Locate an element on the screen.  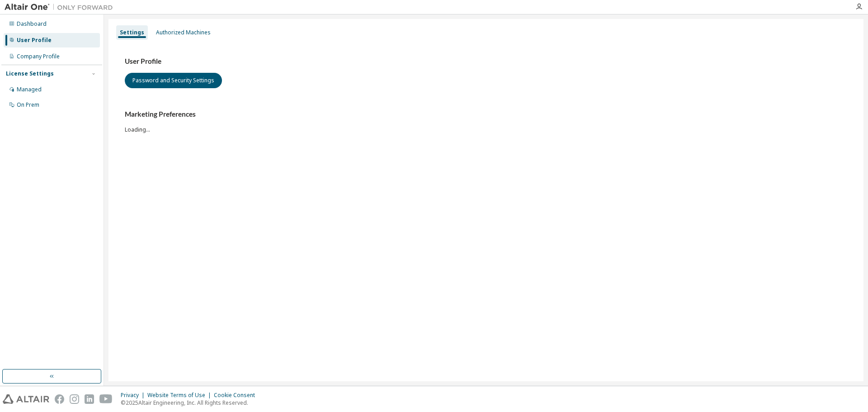
div: Loading... is located at coordinates (486, 121).